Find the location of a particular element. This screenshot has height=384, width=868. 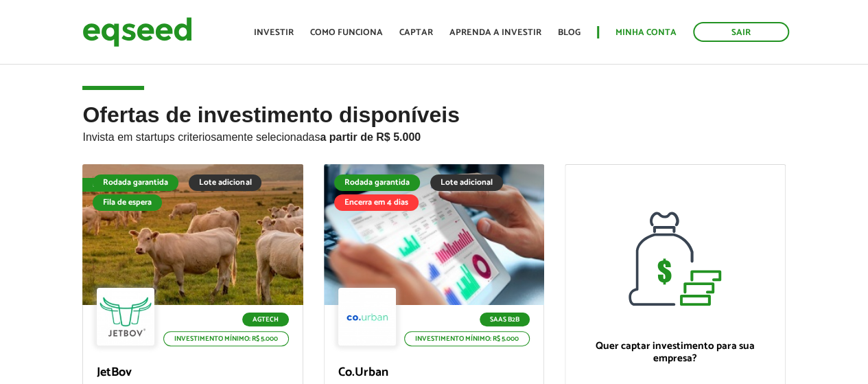

div: Encerra em 4 dias is located at coordinates (376, 203).